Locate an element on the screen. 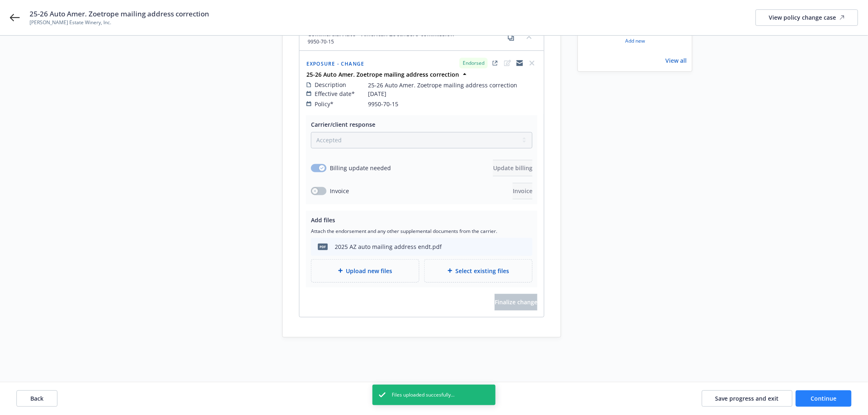 Image resolution: width=868 pixels, height=415 pixels. button: collapse content is located at coordinates (529, 37).